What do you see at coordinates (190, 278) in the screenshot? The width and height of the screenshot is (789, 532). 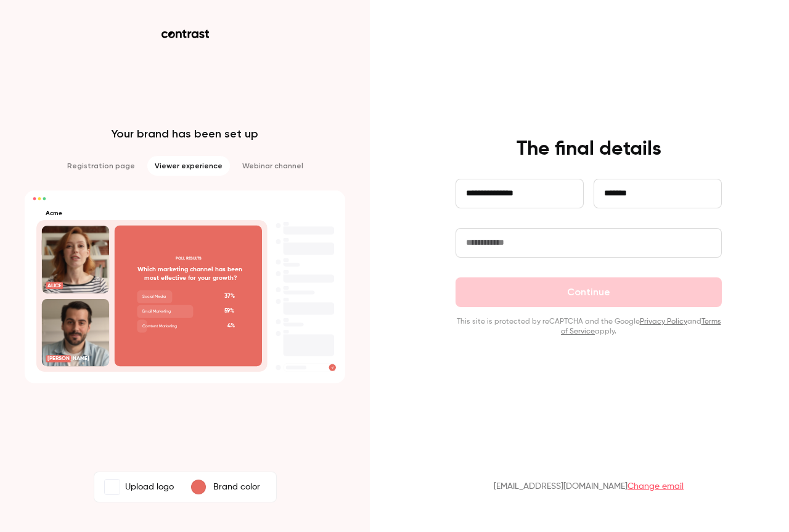 I see `text: most effective for your growth?` at bounding box center [190, 278].